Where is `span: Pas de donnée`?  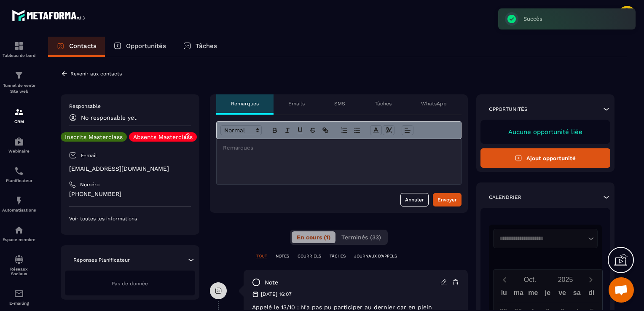
span: Pas de donnée is located at coordinates (130, 283).